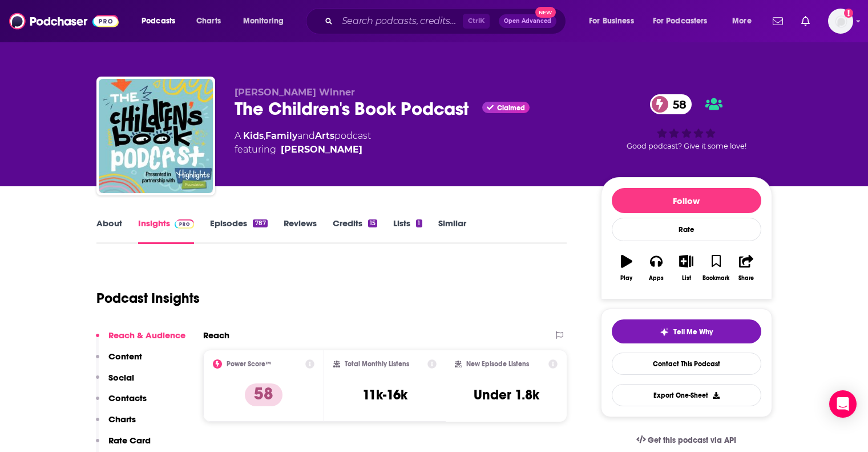 The width and height of the screenshot is (868, 452). Describe the element at coordinates (264, 395) in the screenshot. I see `p: 58` at that location.